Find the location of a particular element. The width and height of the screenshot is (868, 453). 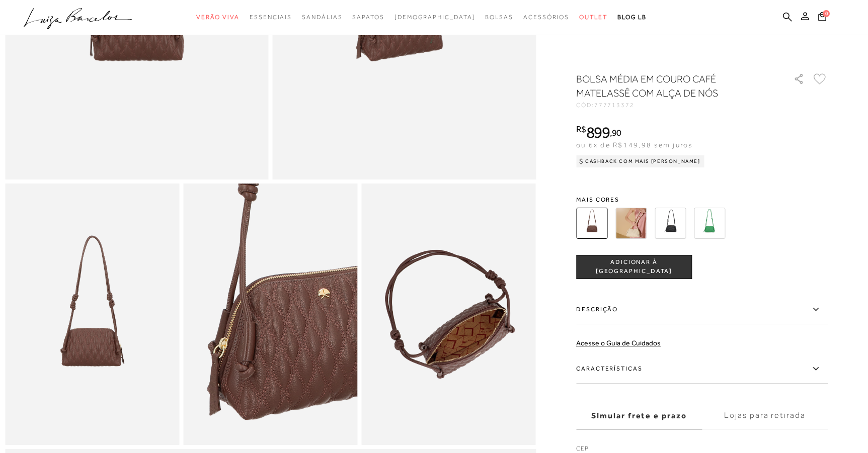

span: 899 is located at coordinates (597, 132).